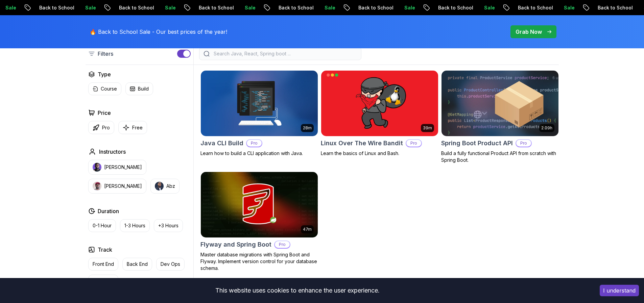 The width and height of the screenshot is (644, 303). Describe the element at coordinates (259, 103) in the screenshot. I see `img: Java CLI Build card` at that location.